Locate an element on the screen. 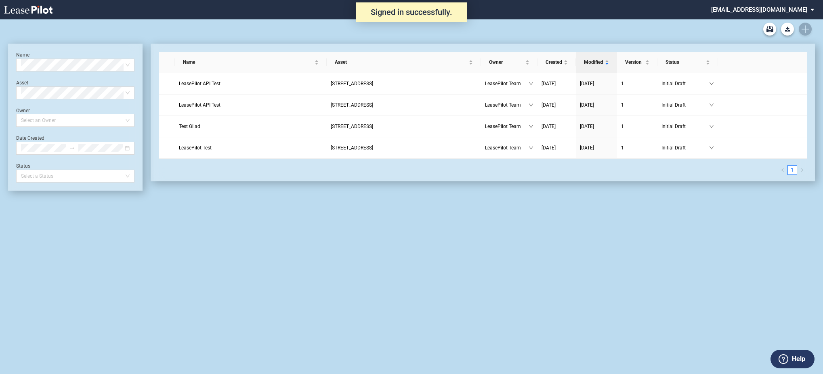 This screenshot has width=823, height=374. label: Owner is located at coordinates (23, 111).